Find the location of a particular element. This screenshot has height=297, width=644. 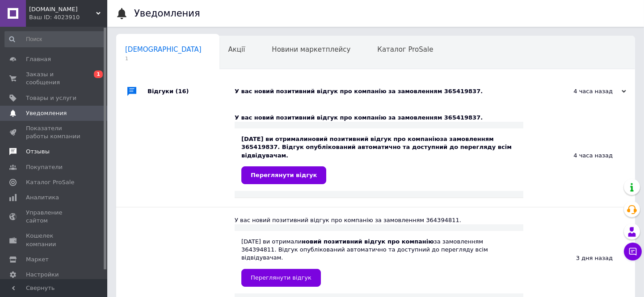

div: У вас новий позитивний відгук про компанію за замовленням 364394811. is located at coordinates (379, 220).